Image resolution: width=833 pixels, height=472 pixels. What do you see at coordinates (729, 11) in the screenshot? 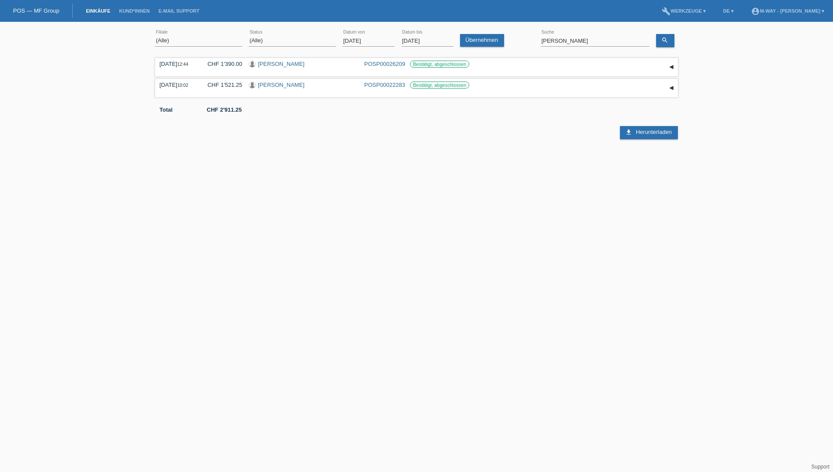
I see `a: DE ▾` at bounding box center [729, 11].